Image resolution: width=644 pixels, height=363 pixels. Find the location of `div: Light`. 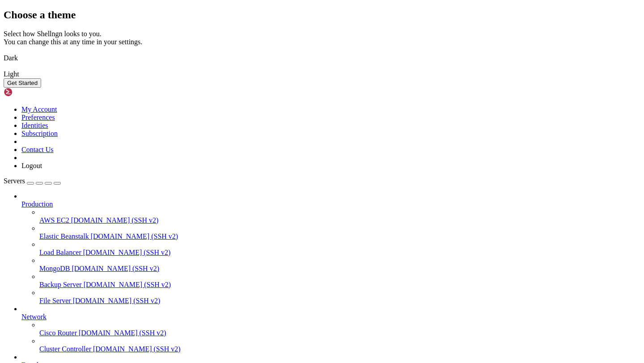

div: Light is located at coordinates (322, 74).